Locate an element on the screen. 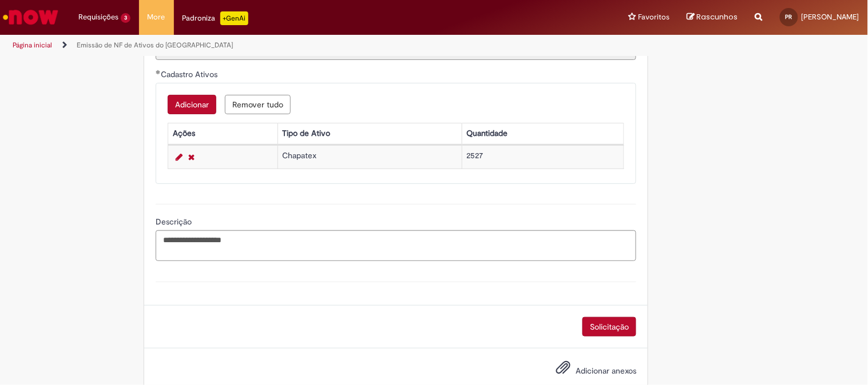  th: Tipo de Ativo is located at coordinates (369, 133).